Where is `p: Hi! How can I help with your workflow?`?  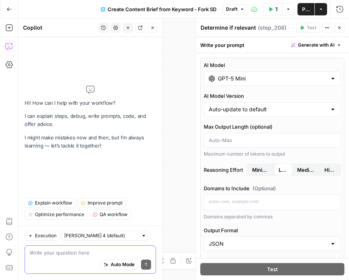 p: Hi! How can I help with your workflow? is located at coordinates (90, 103).